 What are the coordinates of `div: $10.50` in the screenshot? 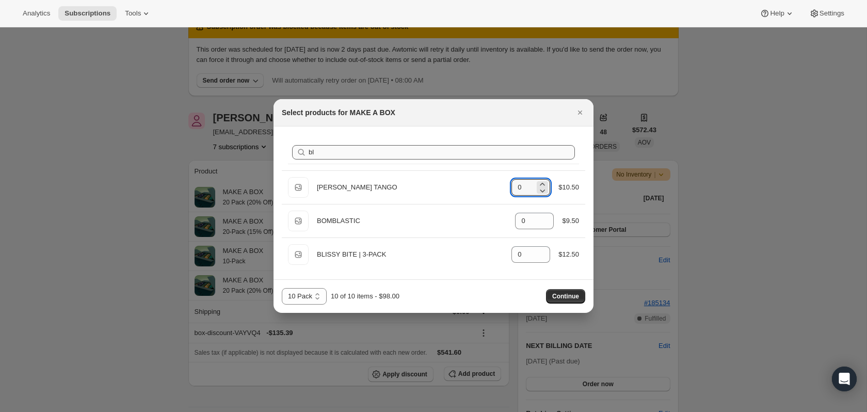 It's located at (569, 187).